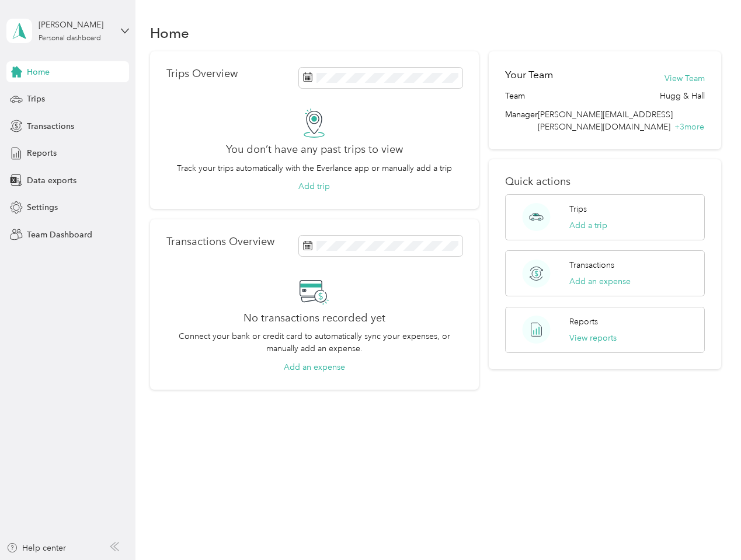  I want to click on h1: Home, so click(170, 33).